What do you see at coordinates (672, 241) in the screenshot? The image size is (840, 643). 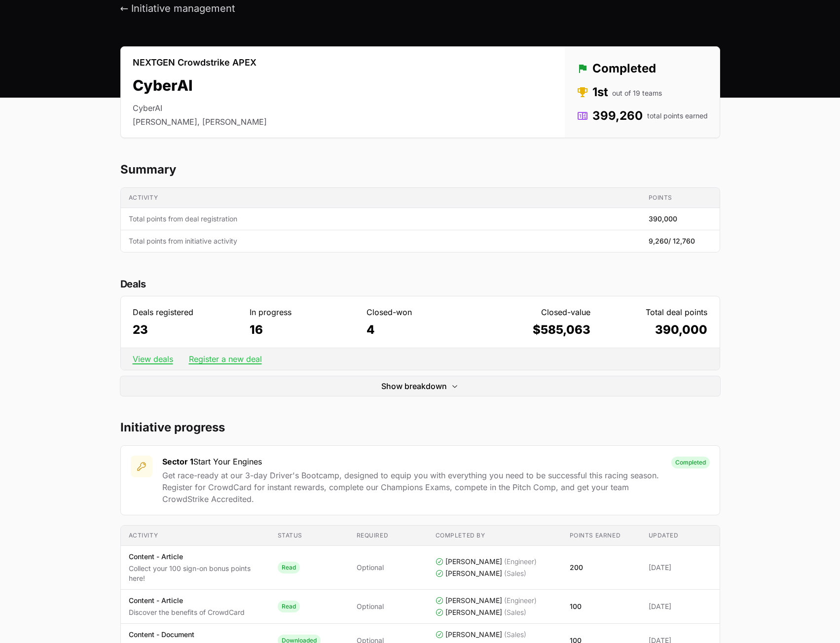 I see `span: 9,260` at bounding box center [672, 241].